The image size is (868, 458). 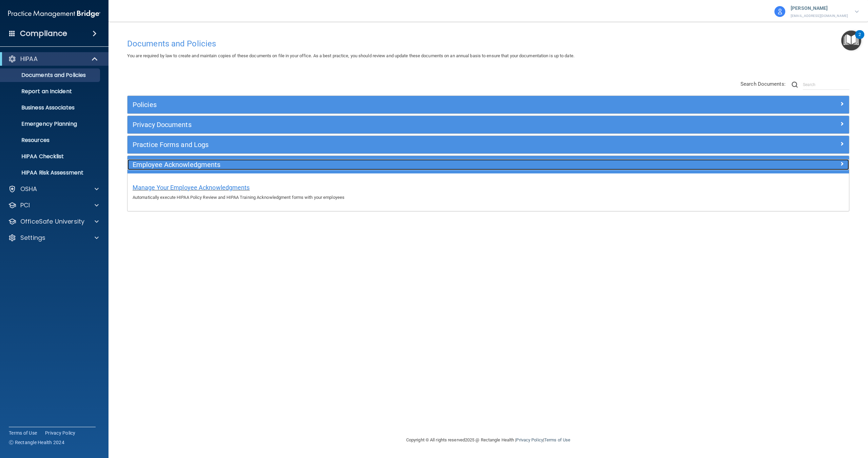 What do you see at coordinates (859, 39) in the screenshot?
I see `div: 2` at bounding box center [859, 39].